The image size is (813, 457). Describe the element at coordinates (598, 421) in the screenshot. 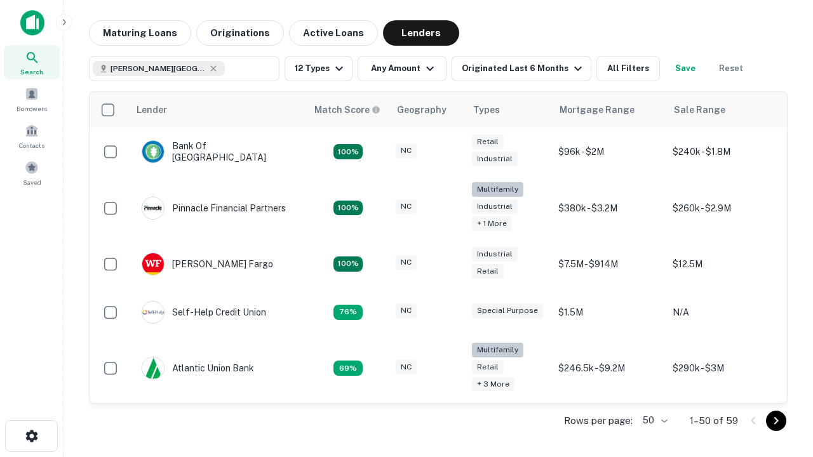

I see `p: Rows per page:` at that location.